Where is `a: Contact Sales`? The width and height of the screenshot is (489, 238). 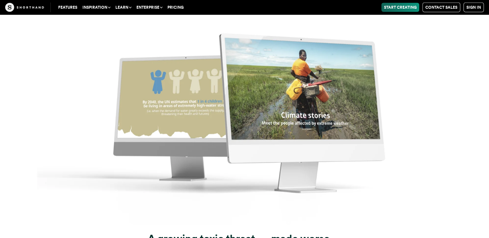 a: Contact Sales is located at coordinates (441, 7).